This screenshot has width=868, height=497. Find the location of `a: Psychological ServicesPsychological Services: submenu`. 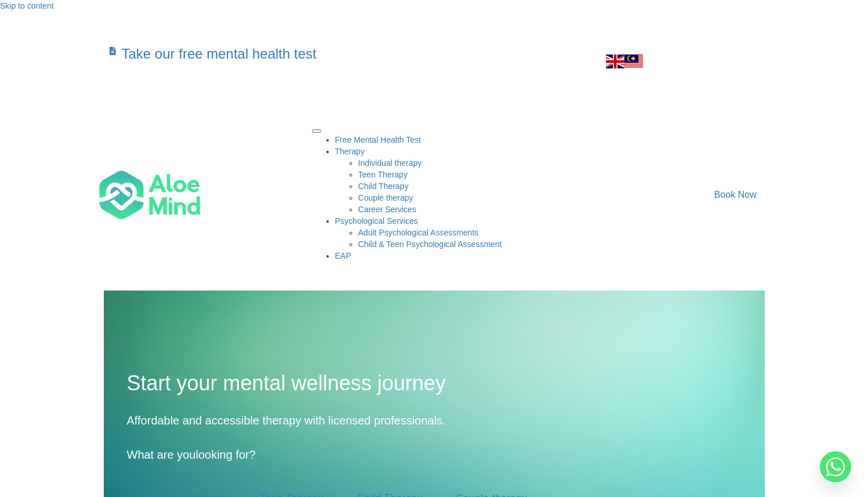

a: Psychological ServicesPsychological Services: submenu is located at coordinates (376, 221).